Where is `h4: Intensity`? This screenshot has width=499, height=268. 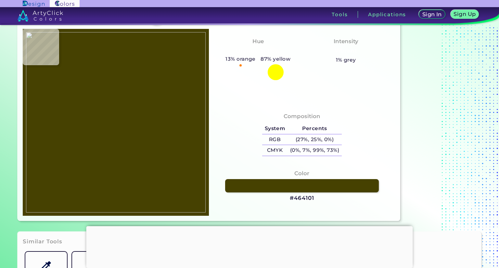 h4: Intensity is located at coordinates (346, 41).